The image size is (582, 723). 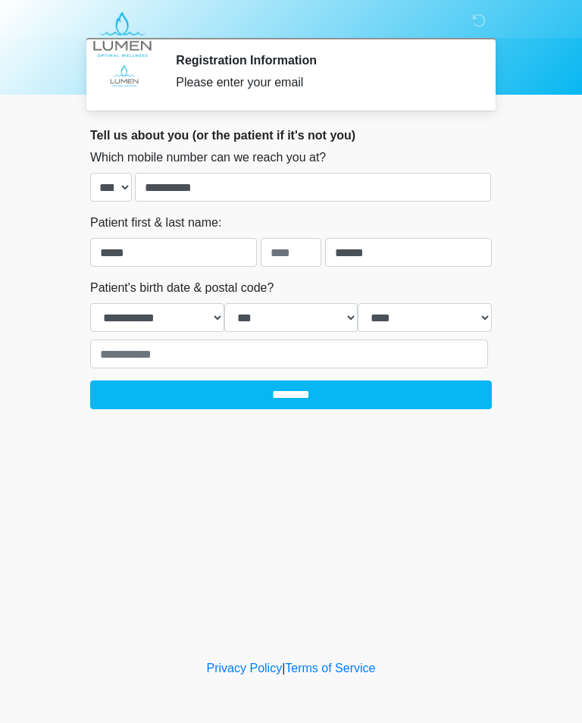 I want to click on label: Patient's birth date & postal code?, so click(x=182, y=288).